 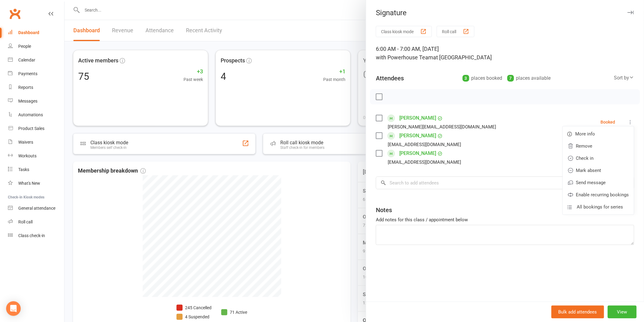 What do you see at coordinates (404, 57) in the screenshot?
I see `span: with Powerhouse Team` at bounding box center [404, 57].